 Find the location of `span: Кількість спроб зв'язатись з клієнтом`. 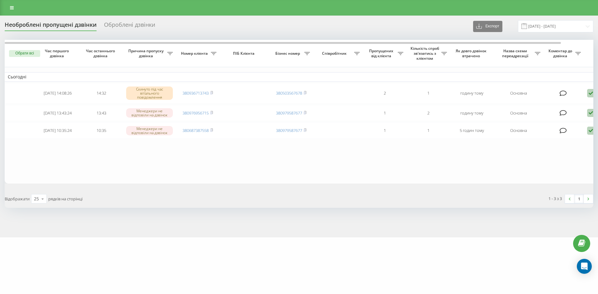

span: Кількість спроб зв'язатись з клієнтом is located at coordinates (425, 53).